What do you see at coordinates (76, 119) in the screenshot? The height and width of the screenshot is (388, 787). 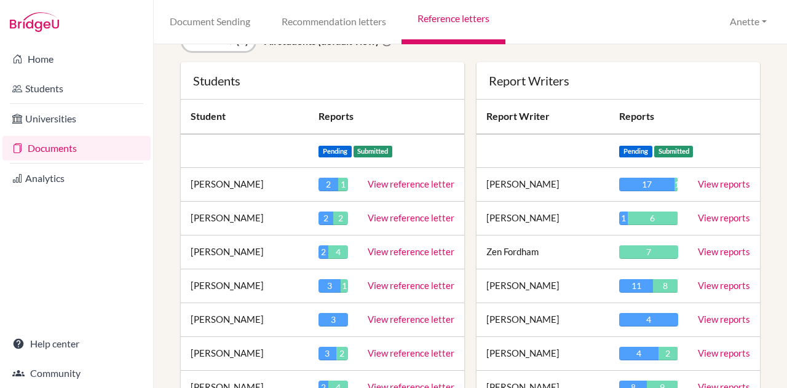 I see `a: Universities` at bounding box center [76, 119].